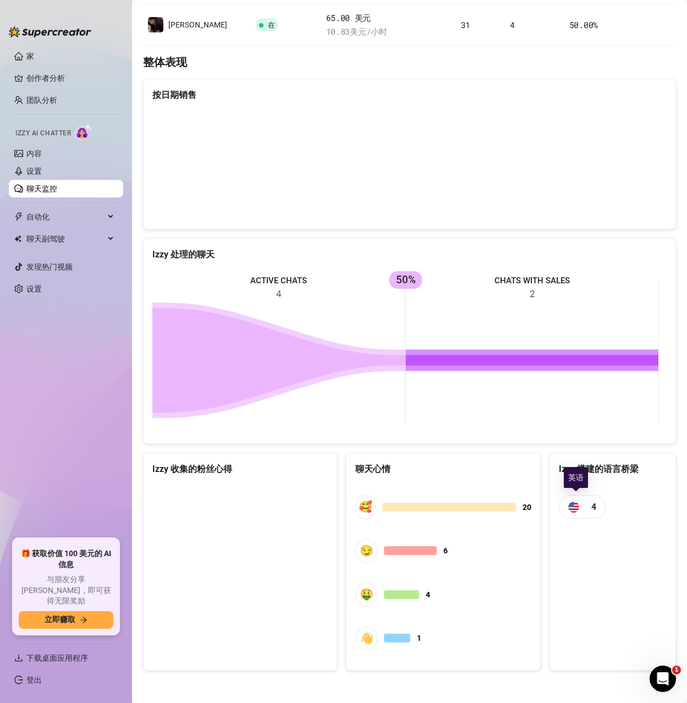 This screenshot has height=703, width=687. What do you see at coordinates (42, 189) in the screenshot?
I see `a: 聊天监控` at bounding box center [42, 189].